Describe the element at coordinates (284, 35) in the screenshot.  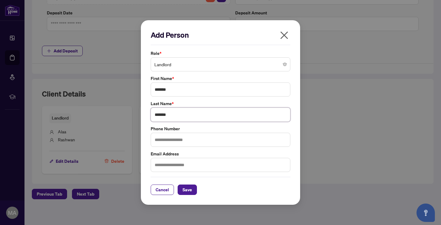
I see `span: close` at that location.